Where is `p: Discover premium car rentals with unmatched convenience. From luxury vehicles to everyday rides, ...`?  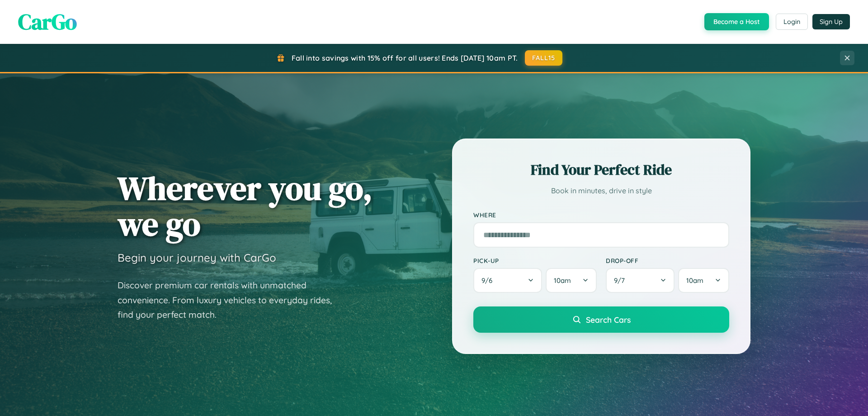 p: Discover premium car rentals with unmatched convenience. From luxury vehicles to everyday rides, ... is located at coordinates (231, 300).